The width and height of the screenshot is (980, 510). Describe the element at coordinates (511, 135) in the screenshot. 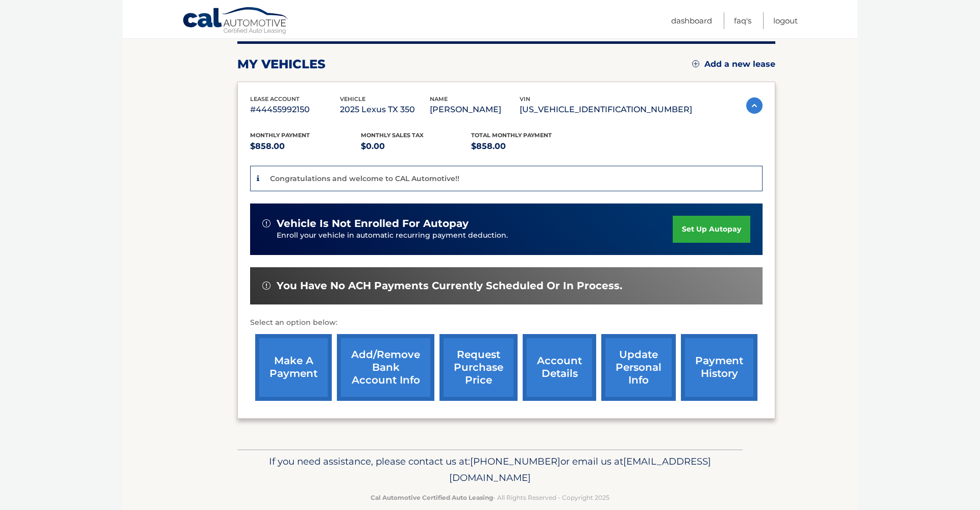

I see `span: Total Monthly Payment` at that location.